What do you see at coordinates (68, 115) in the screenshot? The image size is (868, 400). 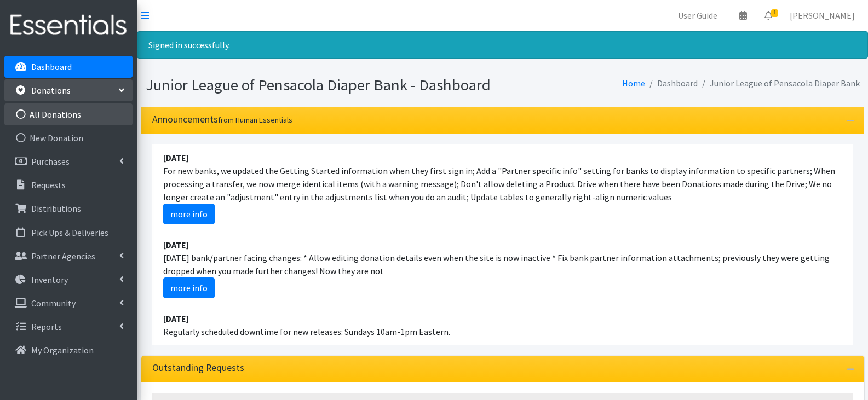 I see `a: All Donations` at bounding box center [68, 115].